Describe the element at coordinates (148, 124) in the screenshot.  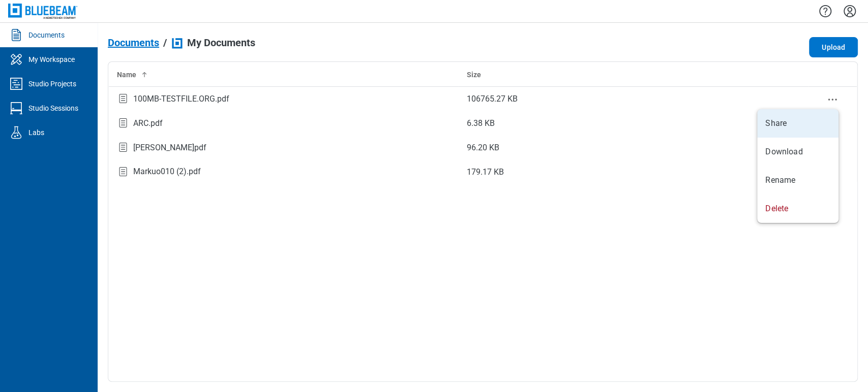
I see `div: ARC.pdf` at that location.